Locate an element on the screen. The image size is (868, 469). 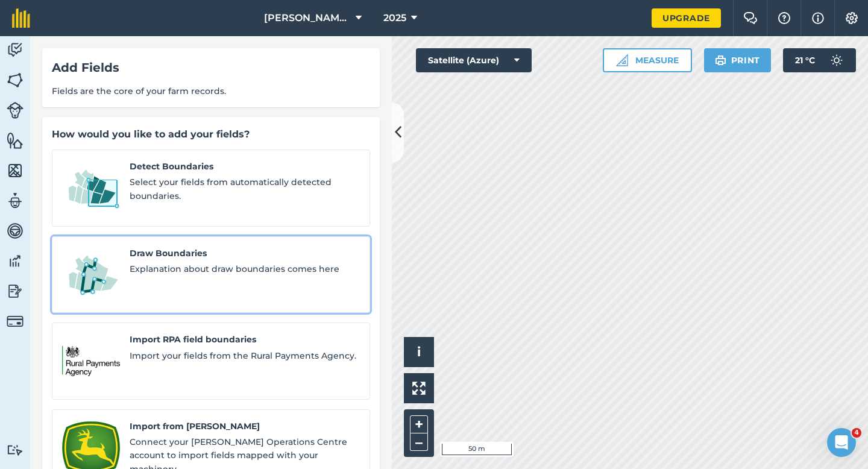
button: Messages is located at coordinates (90, 382).